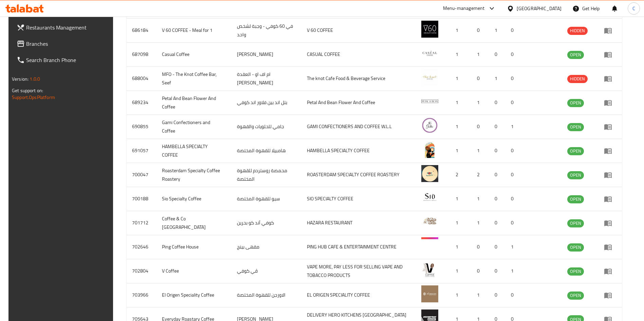 This screenshot has height=321, width=644. Describe the element at coordinates (577, 31) in the screenshot. I see `span: HIDDEN` at that location.